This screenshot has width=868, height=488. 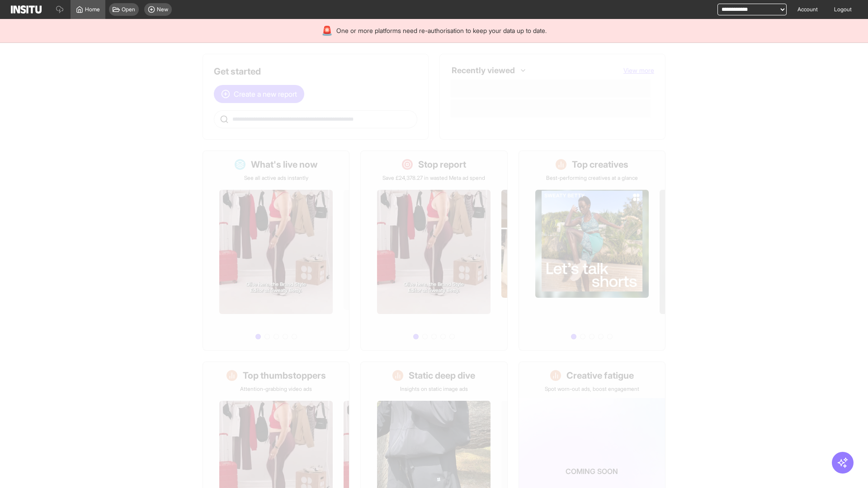 What do you see at coordinates (128, 10) in the screenshot?
I see `span: Open` at bounding box center [128, 10].